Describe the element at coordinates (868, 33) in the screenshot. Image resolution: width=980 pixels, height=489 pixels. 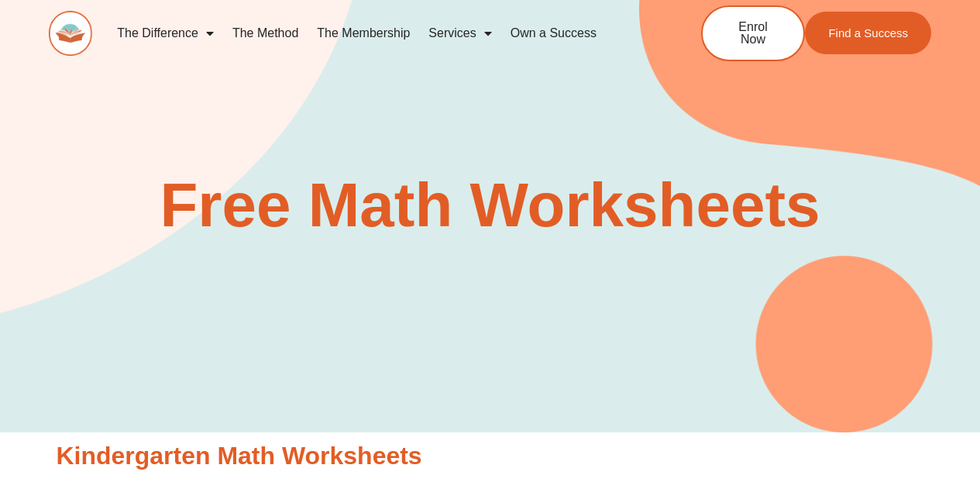
I see `span: Find a Success` at that location.